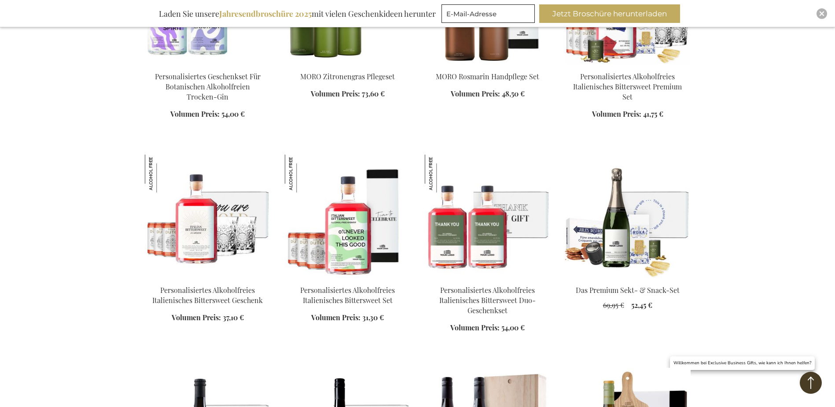  I want to click on input: E-Mail-Adresse, so click(488, 14).